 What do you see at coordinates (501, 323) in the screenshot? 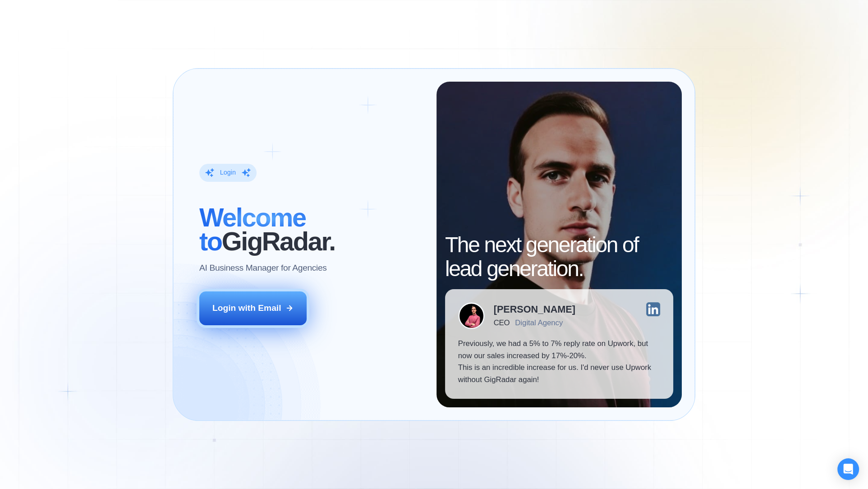
I see `div: CEO` at bounding box center [501, 323].